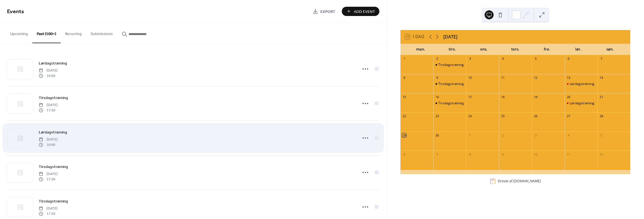 The image size is (644, 219). What do you see at coordinates (437, 135) in the screenshot?
I see `div: 30` at bounding box center [437, 135].